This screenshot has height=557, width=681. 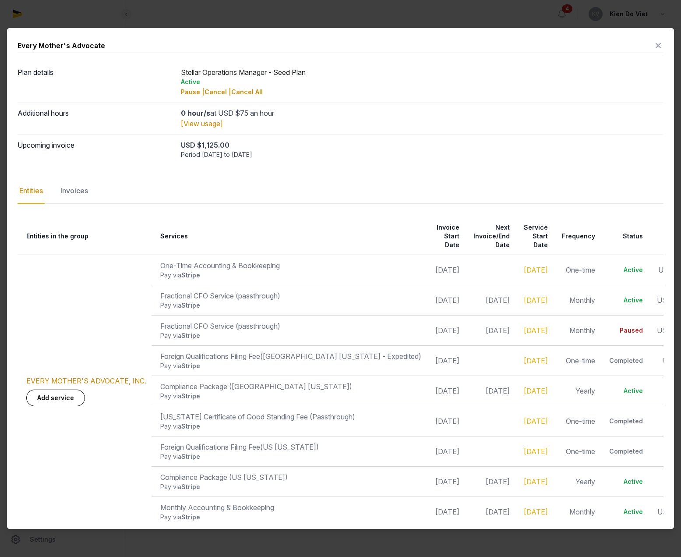 What do you see at coordinates (422, 145) in the screenshot?
I see `div: USD $1,125.00` at bounding box center [422, 145].